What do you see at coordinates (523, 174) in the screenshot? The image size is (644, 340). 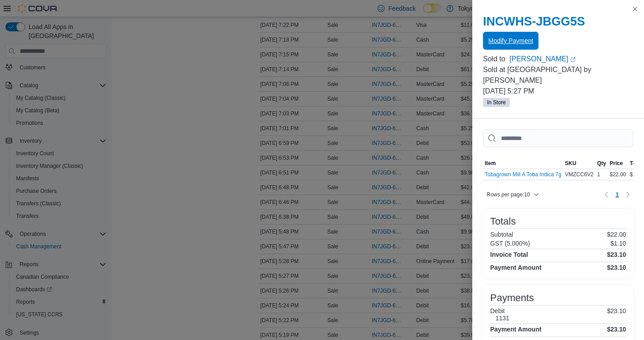 I see `button: Tobagrown Mill A Toba Indica 7g` at bounding box center [523, 174].